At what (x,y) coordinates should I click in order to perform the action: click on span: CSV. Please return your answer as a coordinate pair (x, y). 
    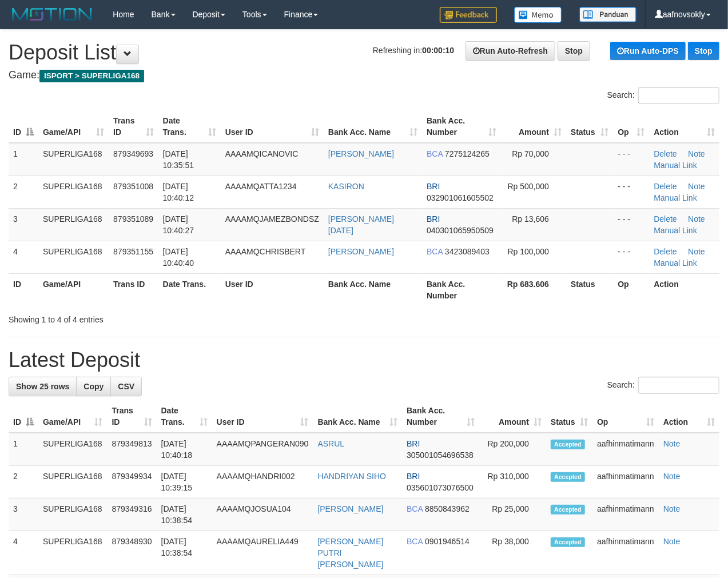
    Looking at the image, I should click on (126, 386).